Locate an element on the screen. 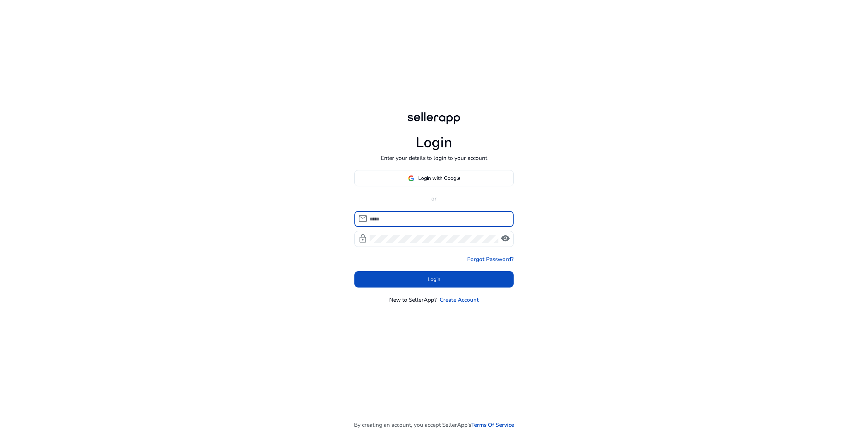 This screenshot has height=434, width=868. span: Login with Google is located at coordinates (439, 178).